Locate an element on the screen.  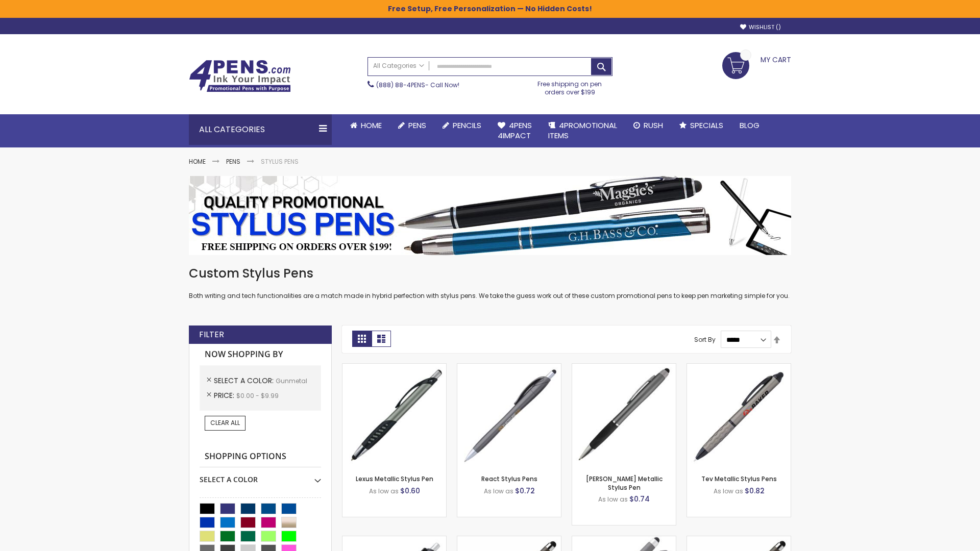
span: Pens is located at coordinates (417, 124).